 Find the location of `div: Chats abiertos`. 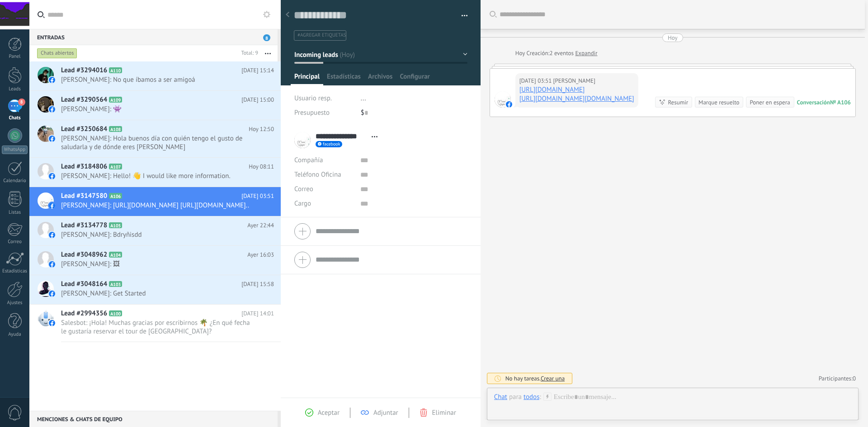

div: Chats abiertos is located at coordinates (57, 53).